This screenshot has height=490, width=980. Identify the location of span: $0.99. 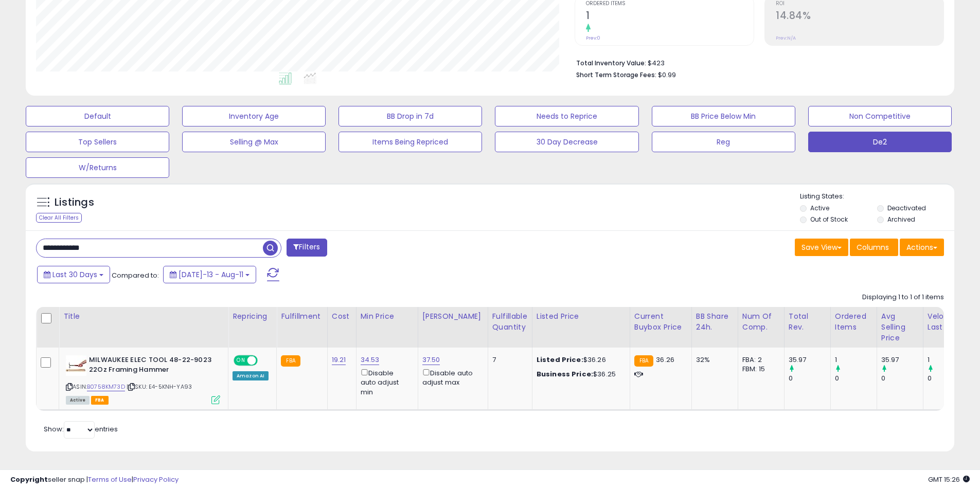
(667, 74).